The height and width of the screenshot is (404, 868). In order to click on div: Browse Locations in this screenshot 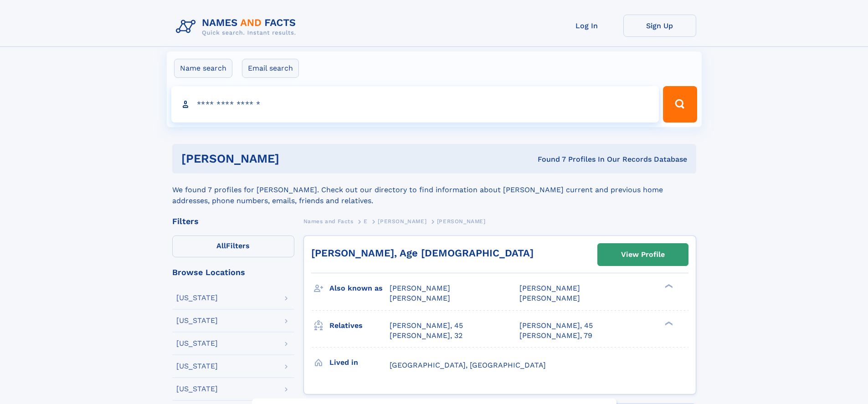, I will do `click(234, 272)`.